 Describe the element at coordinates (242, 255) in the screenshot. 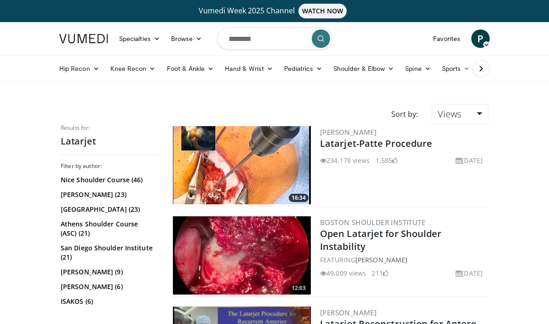

I see `img: 944938_3.png.300x170_q85_crop-smart_upscale.jpg` at that location.